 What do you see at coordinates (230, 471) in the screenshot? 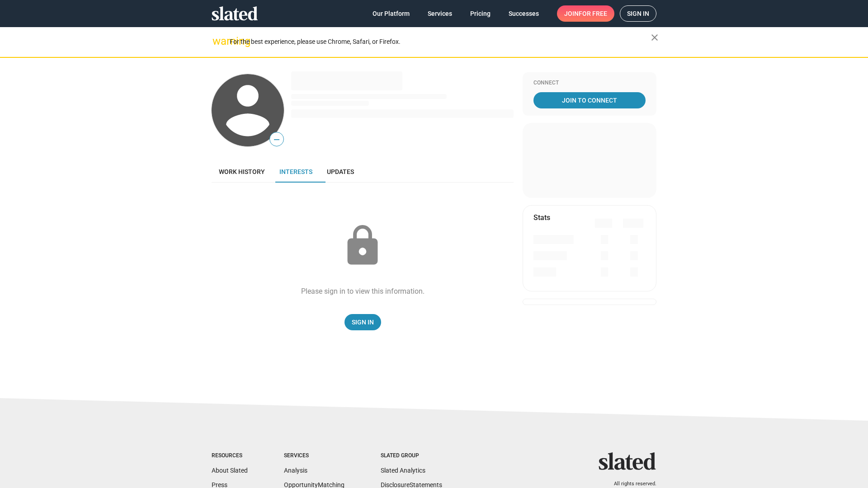
I see `a: About Slated` at bounding box center [230, 471].